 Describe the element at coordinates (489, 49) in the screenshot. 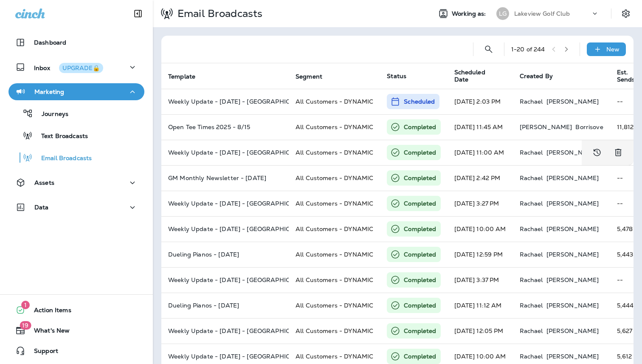

I see `button: Search Email Broadcasts` at that location.